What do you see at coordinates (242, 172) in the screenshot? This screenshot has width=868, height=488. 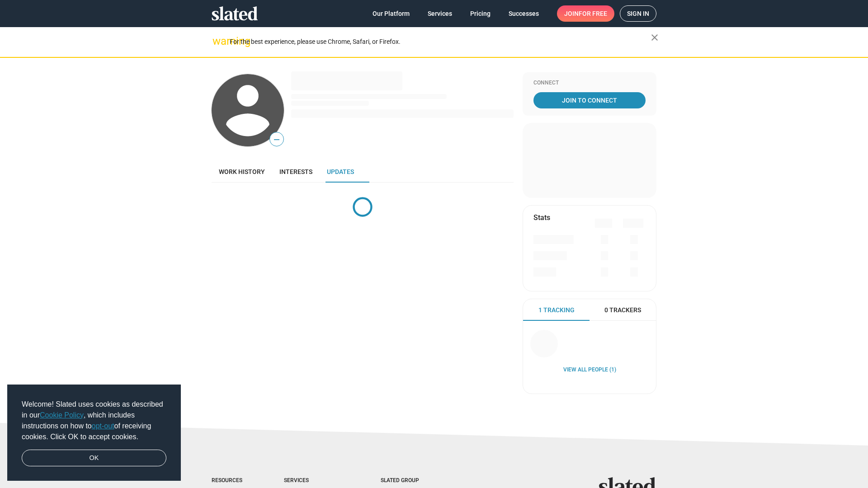 I see `a: Work history` at bounding box center [242, 172].